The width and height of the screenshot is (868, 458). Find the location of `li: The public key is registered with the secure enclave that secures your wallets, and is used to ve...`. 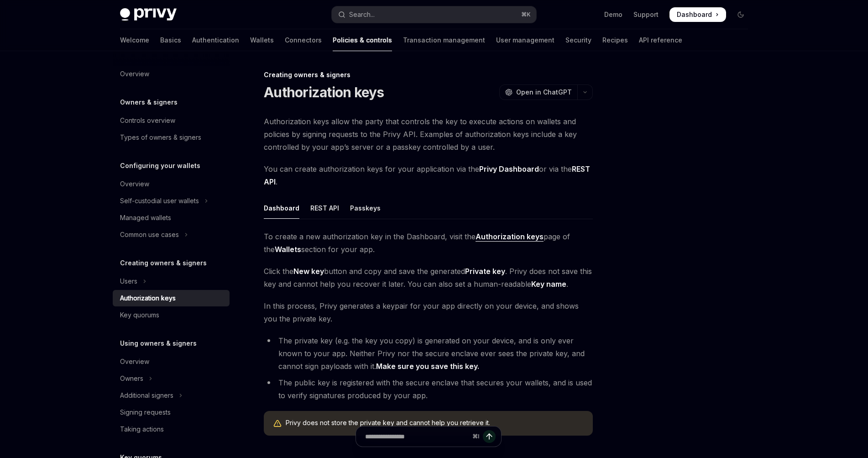

li: The public key is registered with the secure enclave that secures your wallets, and is used to ve... is located at coordinates (428, 389).